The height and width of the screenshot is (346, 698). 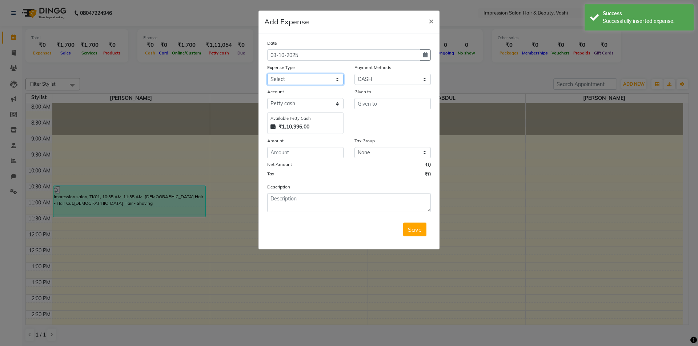 What do you see at coordinates (305, 153) in the screenshot?
I see `input: Amount` at bounding box center [305, 153].